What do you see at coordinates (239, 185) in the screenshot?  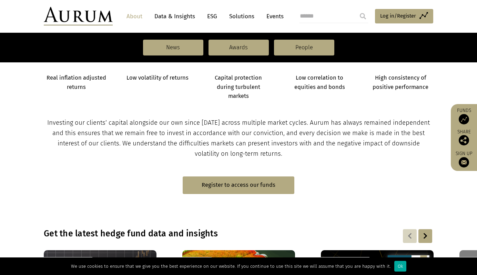 I see `a: Register to access our funds` at bounding box center [239, 185].